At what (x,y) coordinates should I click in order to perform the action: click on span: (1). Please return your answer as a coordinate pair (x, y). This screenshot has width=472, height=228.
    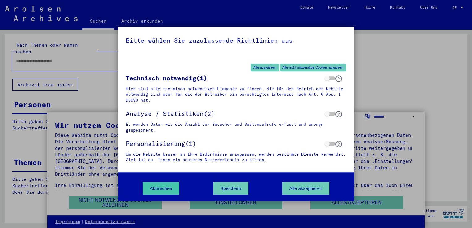
    Looking at the image, I should click on (161, 143).